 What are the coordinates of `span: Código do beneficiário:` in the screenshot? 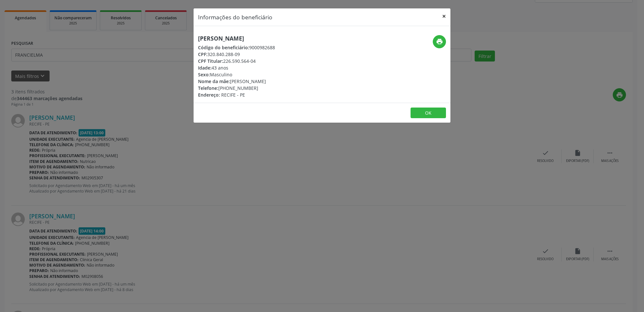 It's located at (224, 48).